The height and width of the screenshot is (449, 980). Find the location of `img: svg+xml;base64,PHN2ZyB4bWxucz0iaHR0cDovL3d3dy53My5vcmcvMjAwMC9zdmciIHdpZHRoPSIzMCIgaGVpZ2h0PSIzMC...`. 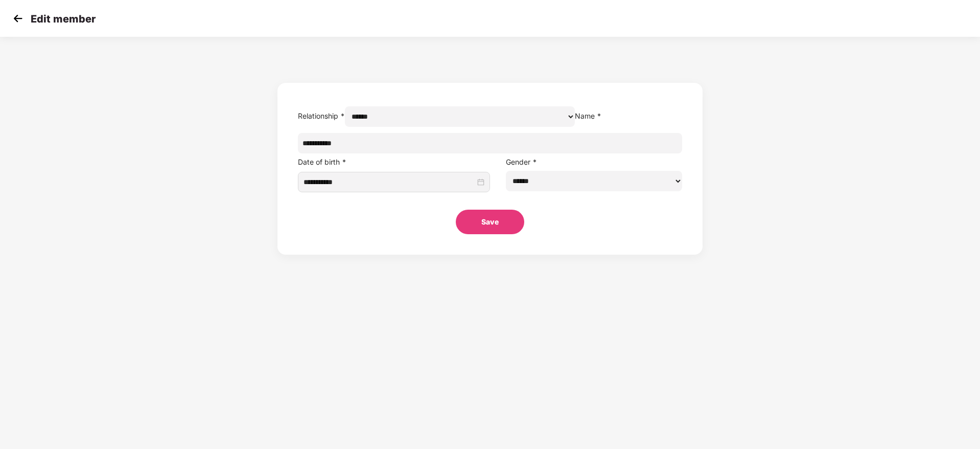

img: svg+xml;base64,PHN2ZyB4bWxucz0iaHR0cDovL3d3dy53My5vcmcvMjAwMC9zdmciIHdpZHRoPSIzMCIgaGVpZ2h0PSIzMC... is located at coordinates (18, 18).